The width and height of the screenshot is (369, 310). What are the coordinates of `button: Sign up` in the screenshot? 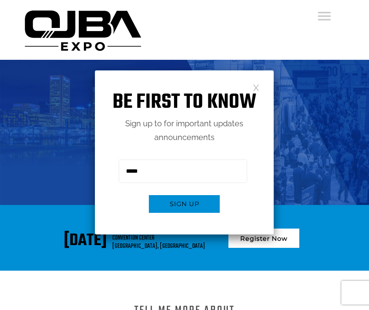 It's located at (184, 204).